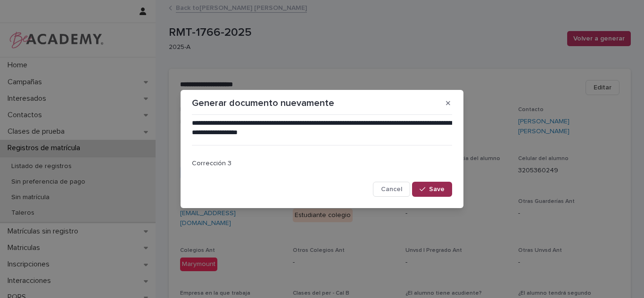 Image resolution: width=644 pixels, height=298 pixels. Describe the element at coordinates (392, 189) in the screenshot. I see `button: Cancel` at that location.